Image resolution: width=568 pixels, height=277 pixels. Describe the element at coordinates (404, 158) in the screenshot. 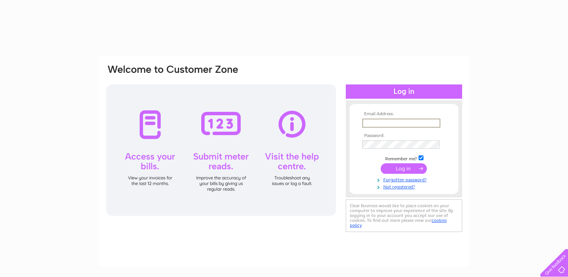

I see `td: Remember me?` at that location.